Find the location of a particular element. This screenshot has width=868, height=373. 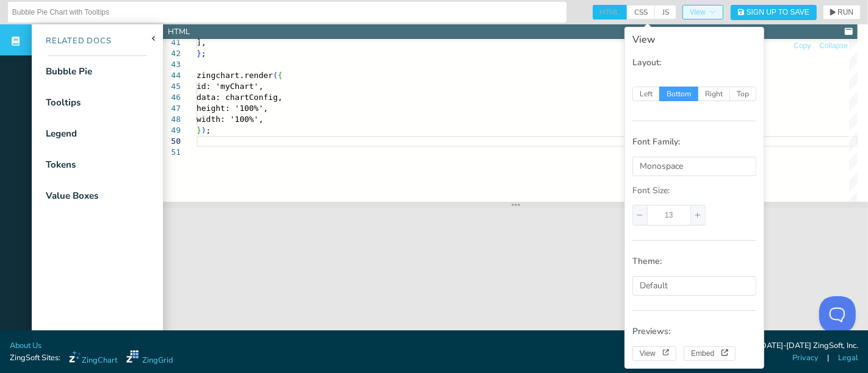

button: Sign Up to Save is located at coordinates (773, 12).